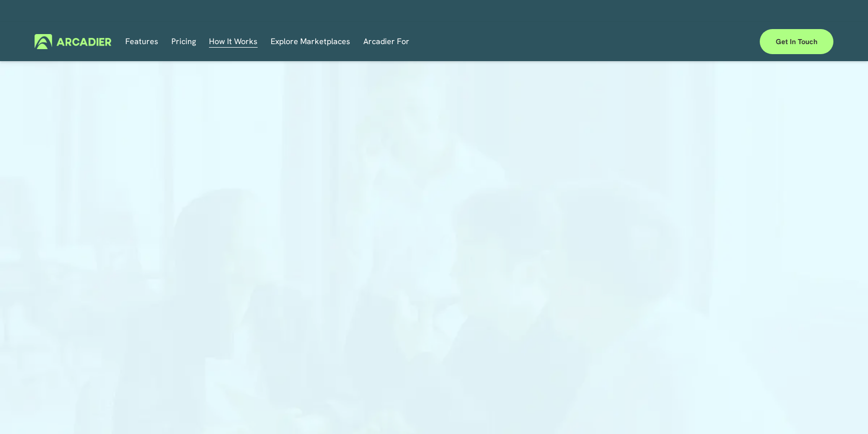 This screenshot has width=868, height=434. I want to click on a: Explore Marketplaces, so click(310, 41).